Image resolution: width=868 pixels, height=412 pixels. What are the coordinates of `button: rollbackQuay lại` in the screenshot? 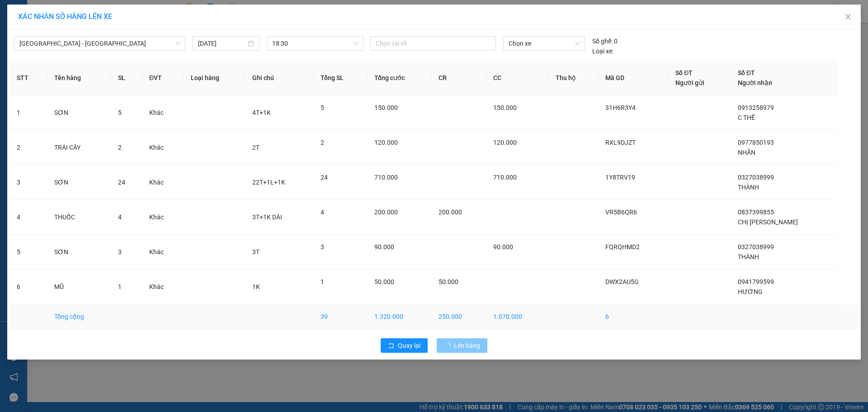 It's located at (404, 345).